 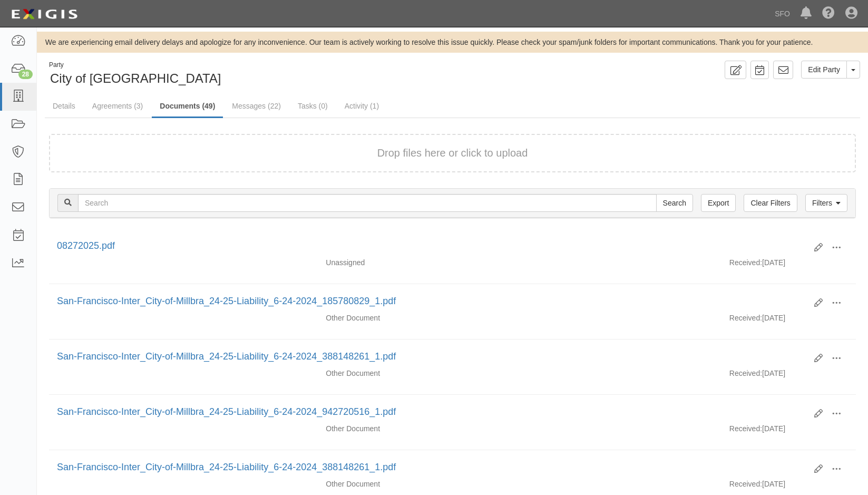 What do you see at coordinates (135, 65) in the screenshot?
I see `div: Party` at bounding box center [135, 65].